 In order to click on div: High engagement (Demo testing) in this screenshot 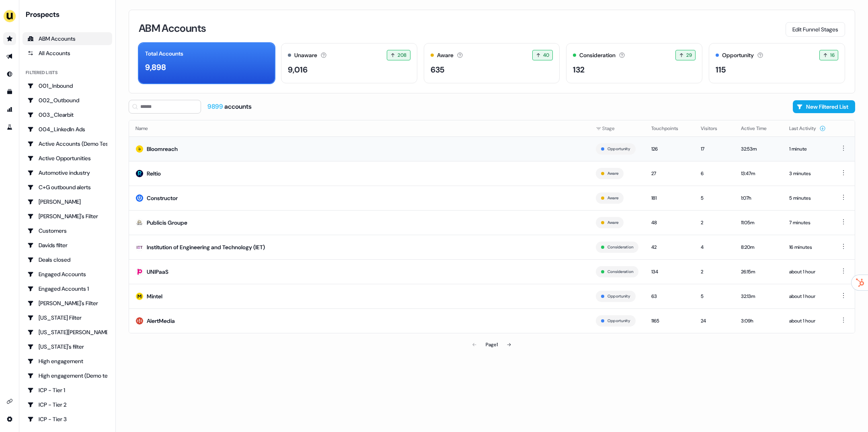, I will do `click(67, 375)`.